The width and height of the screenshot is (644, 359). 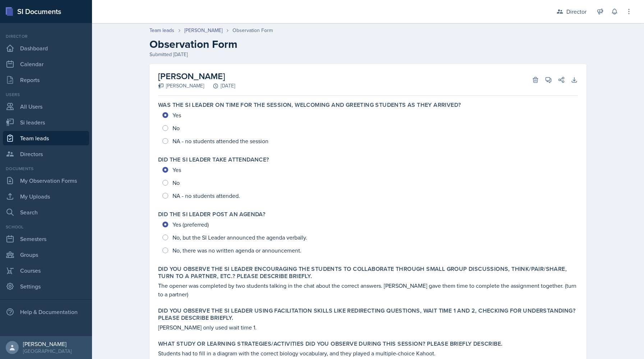 What do you see at coordinates (253, 30) in the screenshot?
I see `div: Observation Form` at bounding box center [253, 30].